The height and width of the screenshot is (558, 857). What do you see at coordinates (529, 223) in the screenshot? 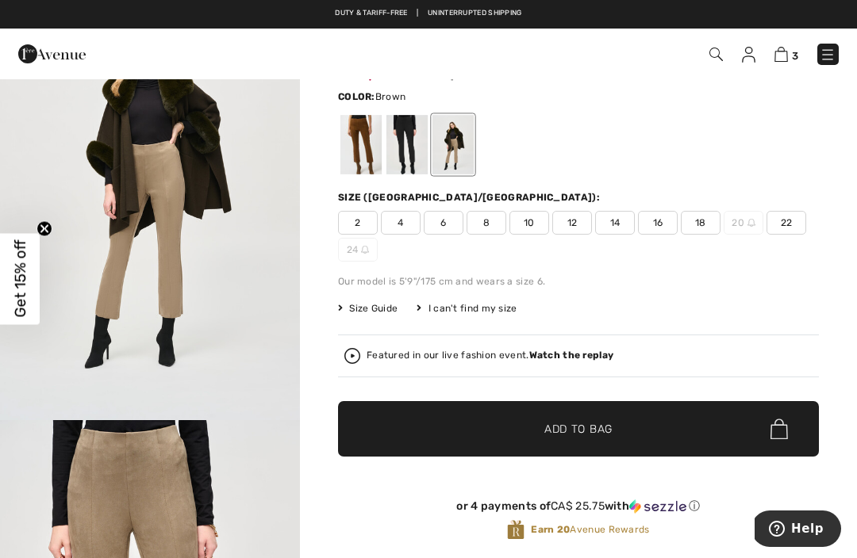
I see `span: 10` at bounding box center [529, 223].